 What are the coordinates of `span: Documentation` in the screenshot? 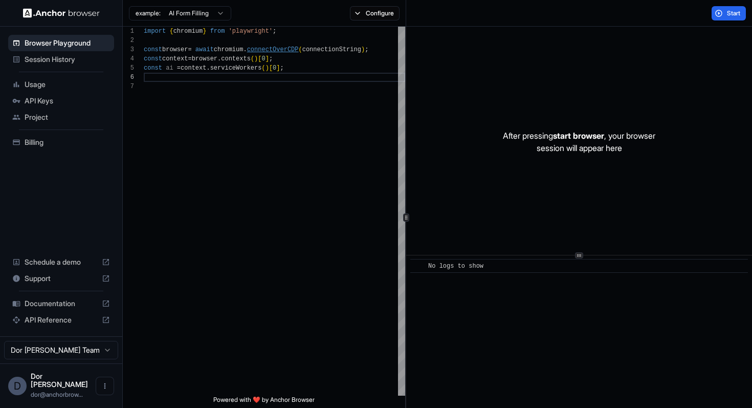 It's located at (61, 304).